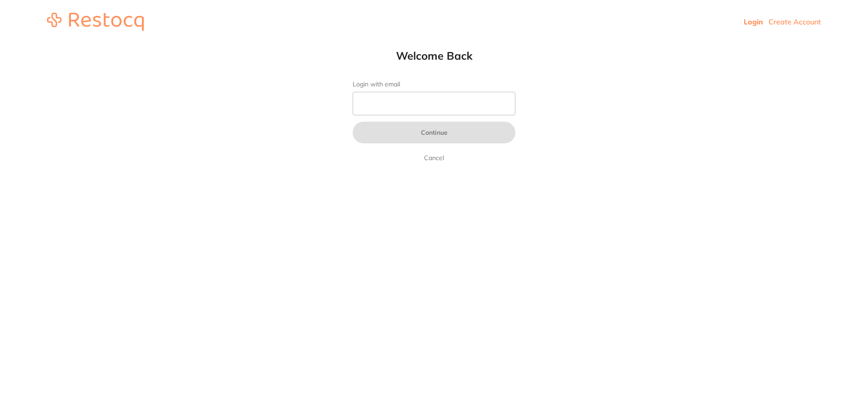 This screenshot has width=868, height=412. I want to click on a: Create Account, so click(795, 22).